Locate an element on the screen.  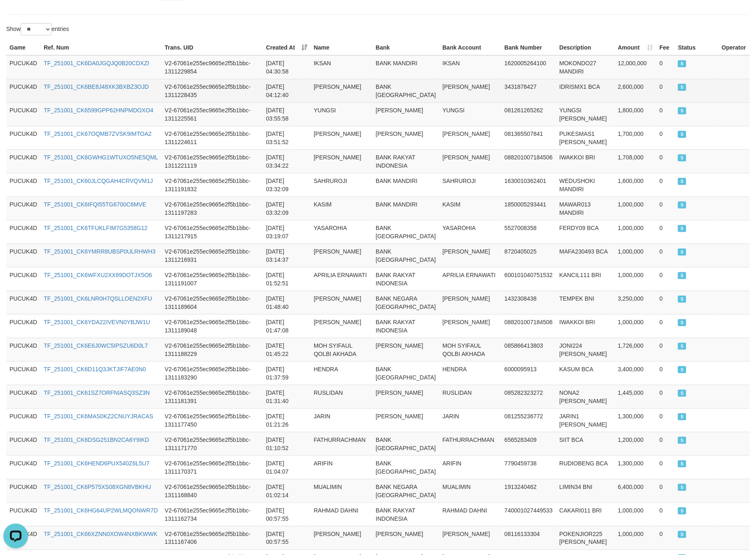
td: RUDIOBENG BCA is located at coordinates (586, 467).